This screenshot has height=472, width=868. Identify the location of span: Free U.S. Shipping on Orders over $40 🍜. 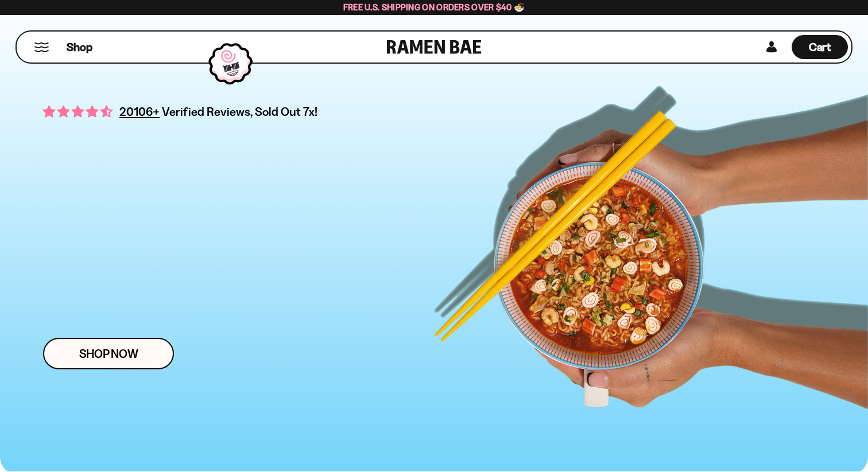
(434, 7).